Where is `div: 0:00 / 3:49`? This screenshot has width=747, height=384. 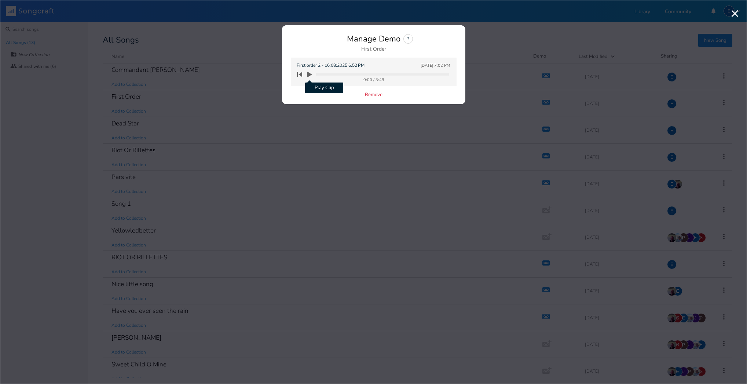
div: 0:00 / 3:49 is located at coordinates (374, 80).